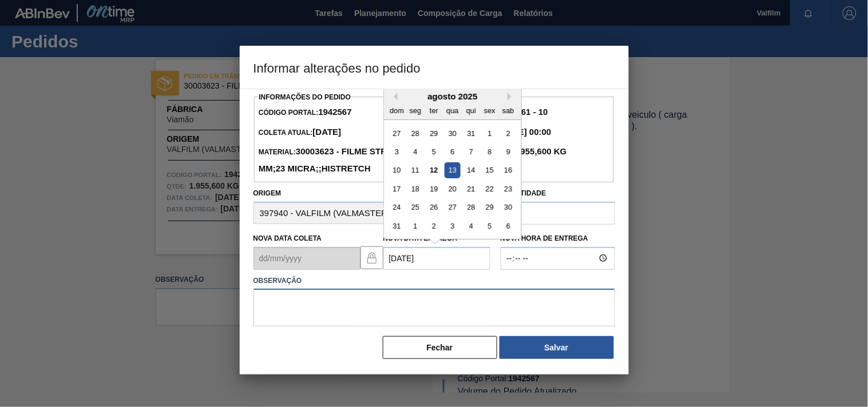  What do you see at coordinates (452, 96) in the screenshot?
I see `div: agosto 2025` at bounding box center [452, 96].